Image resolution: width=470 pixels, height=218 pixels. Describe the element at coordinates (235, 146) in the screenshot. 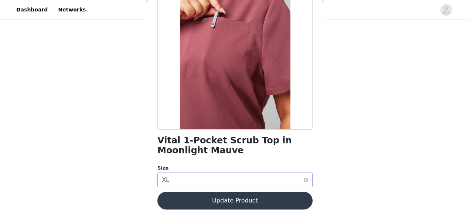

I see `h1: Vital 1-Pocket Scrub Top in Moonlight Mauve` at that location.